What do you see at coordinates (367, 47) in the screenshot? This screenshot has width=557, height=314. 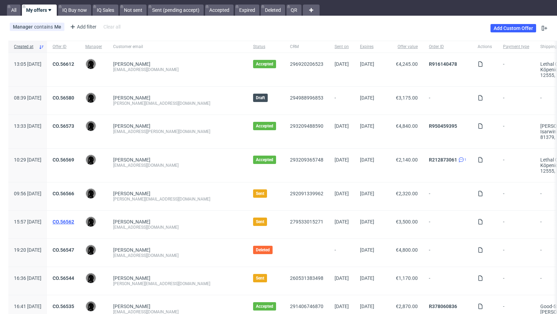 I see `span: Expires` at bounding box center [367, 47].